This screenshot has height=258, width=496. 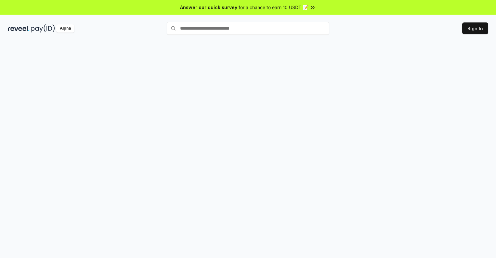 I want to click on span: Answer our quick survey, so click(x=209, y=7).